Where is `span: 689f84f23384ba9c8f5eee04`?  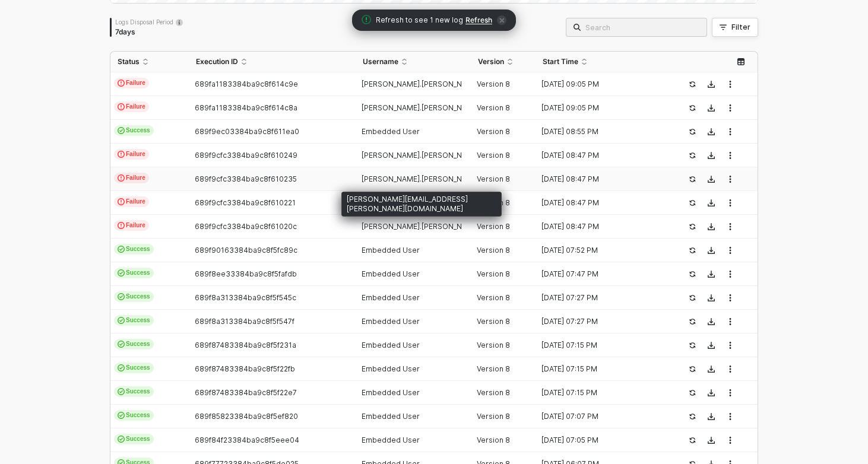
span: 689f84f23384ba9c8f5eee04 is located at coordinates (247, 440).